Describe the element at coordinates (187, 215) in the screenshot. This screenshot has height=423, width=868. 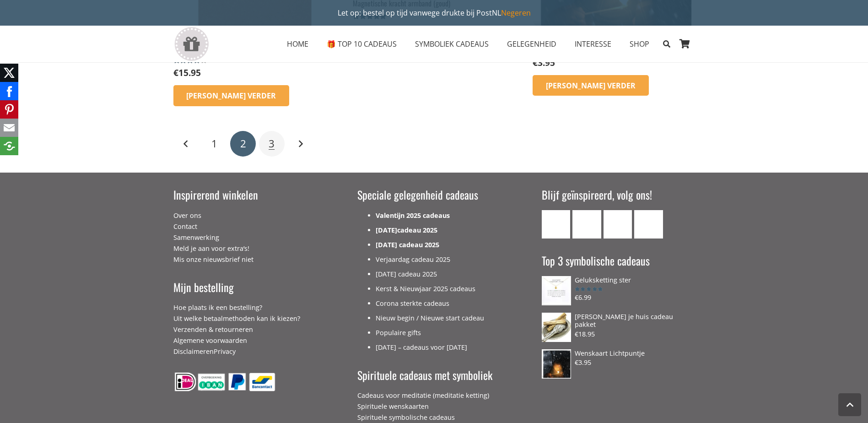
I see `a: Over ons` at that location.